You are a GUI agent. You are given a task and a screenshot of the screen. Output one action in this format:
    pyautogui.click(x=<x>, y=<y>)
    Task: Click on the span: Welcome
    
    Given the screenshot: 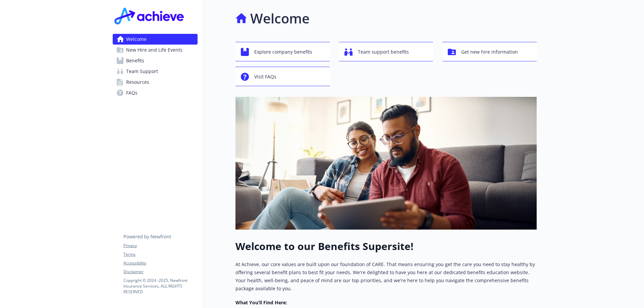 What is the action you would take?
    pyautogui.click(x=136, y=39)
    